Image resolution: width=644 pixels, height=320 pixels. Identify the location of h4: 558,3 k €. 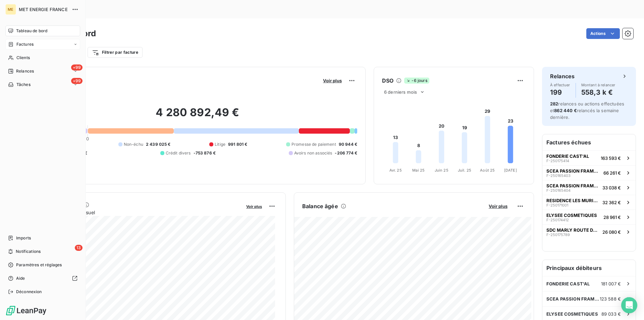
(598, 92).